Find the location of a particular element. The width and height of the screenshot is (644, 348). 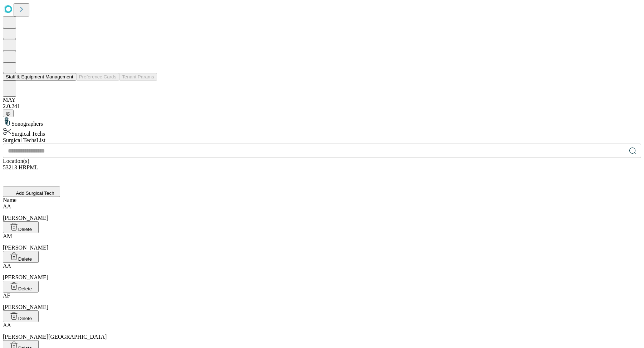

button: Tenant Params is located at coordinates (138, 76).